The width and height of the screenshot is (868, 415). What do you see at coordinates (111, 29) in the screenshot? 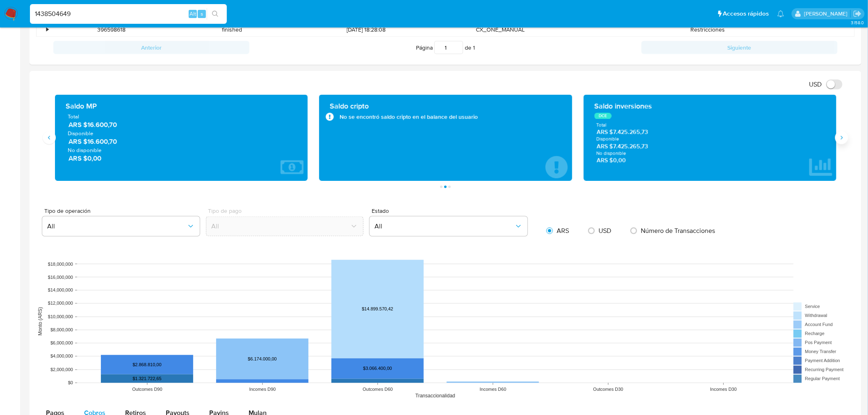
I see `div: 396598618` at bounding box center [111, 29].